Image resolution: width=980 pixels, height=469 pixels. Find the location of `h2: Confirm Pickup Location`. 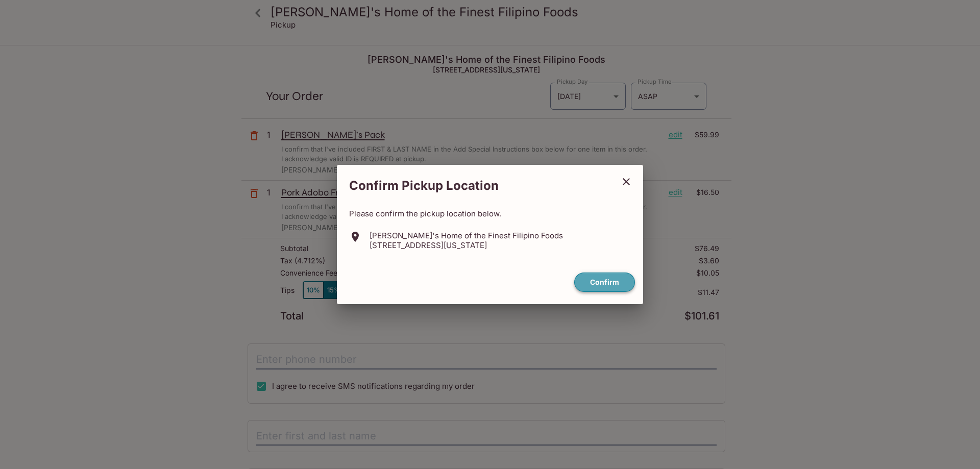

h2: Confirm Pickup Location is located at coordinates (475, 185).